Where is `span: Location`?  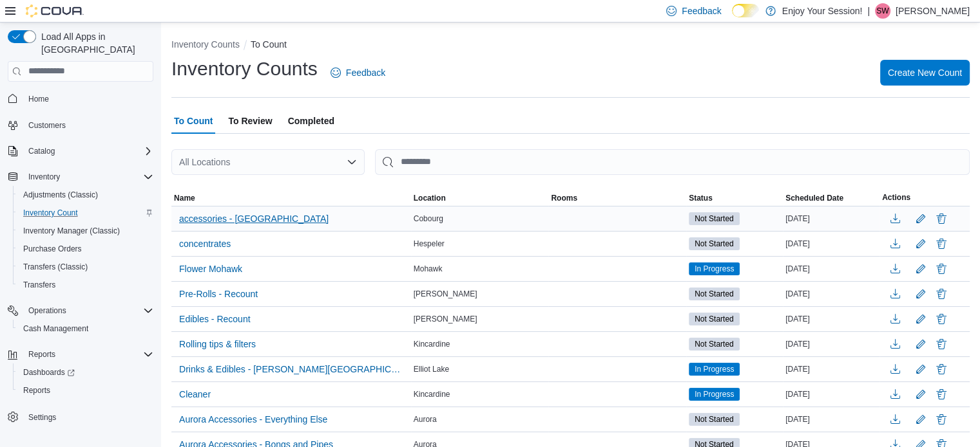 span: Location is located at coordinates (430, 198).